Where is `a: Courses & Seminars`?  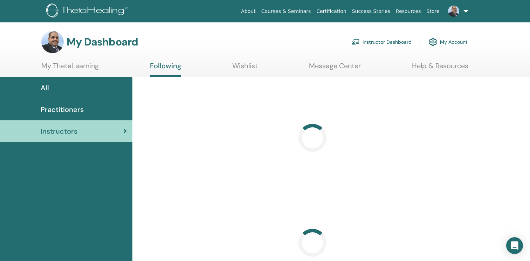 a: Courses & Seminars is located at coordinates (286, 11).